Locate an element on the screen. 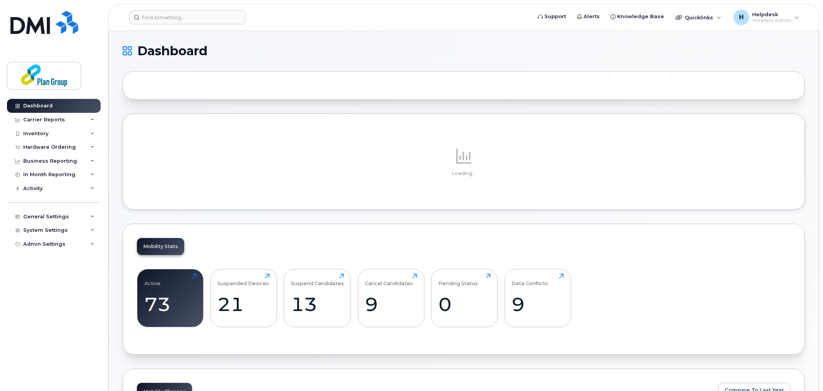  a: Pending Status0 is located at coordinates (464, 299).